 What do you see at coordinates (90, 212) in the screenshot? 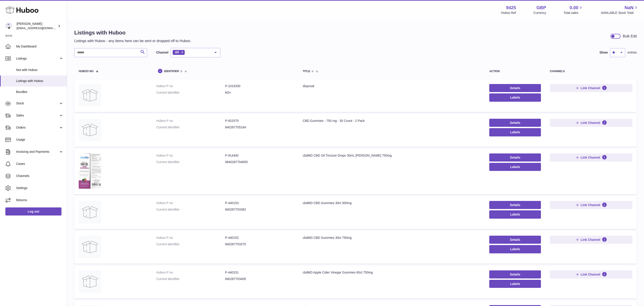
I see `img: cbdMD CBD Gummies 30ct 300mg` at bounding box center [90, 212].